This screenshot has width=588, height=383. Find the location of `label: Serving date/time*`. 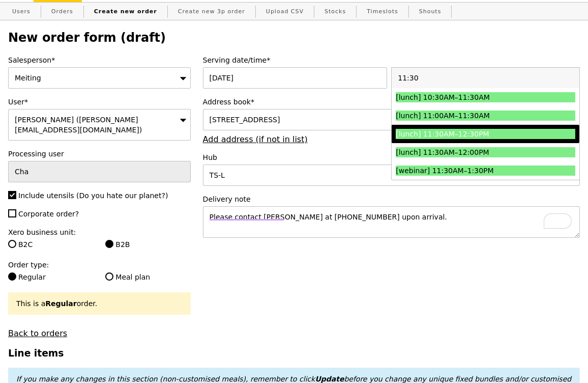

label: Serving date/time* is located at coordinates (391, 60).